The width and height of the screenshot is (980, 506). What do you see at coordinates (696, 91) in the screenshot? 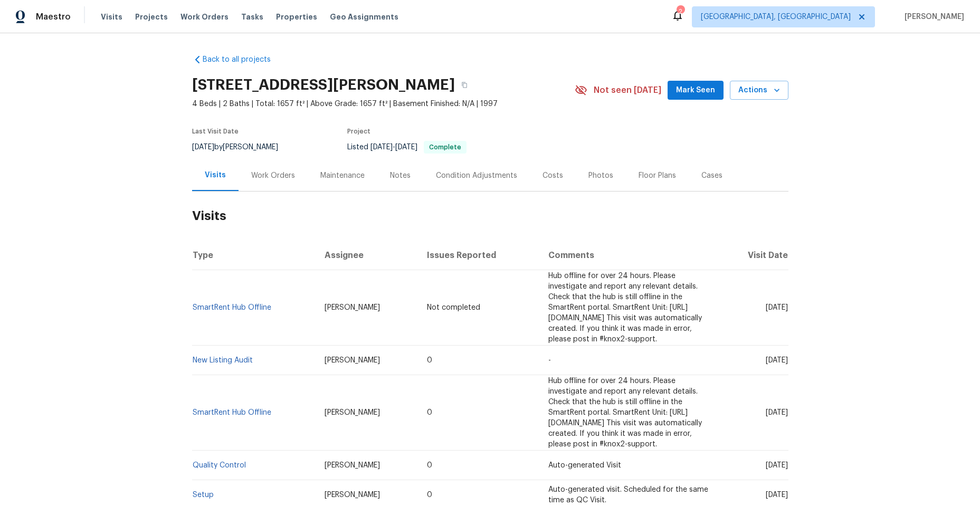
I see `span: Mark Seen` at bounding box center [696, 91].